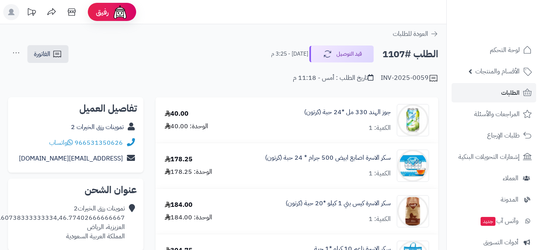  Describe the element at coordinates (338, 203) in the screenshot. I see `a: سكر الاسرة كيس بني 1 كيلو *20 حبة (كرتون)` at that location.